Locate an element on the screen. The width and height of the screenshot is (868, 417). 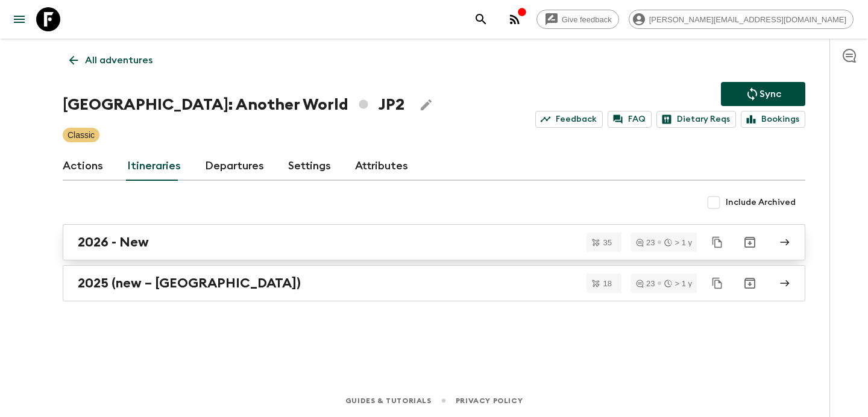
a: FAQ is located at coordinates (629, 119).